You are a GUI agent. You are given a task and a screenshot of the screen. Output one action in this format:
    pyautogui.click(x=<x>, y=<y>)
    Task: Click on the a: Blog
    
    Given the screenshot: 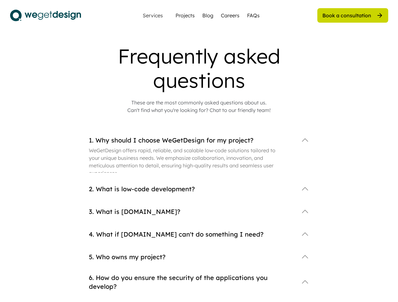 What is the action you would take?
    pyautogui.click(x=208, y=15)
    